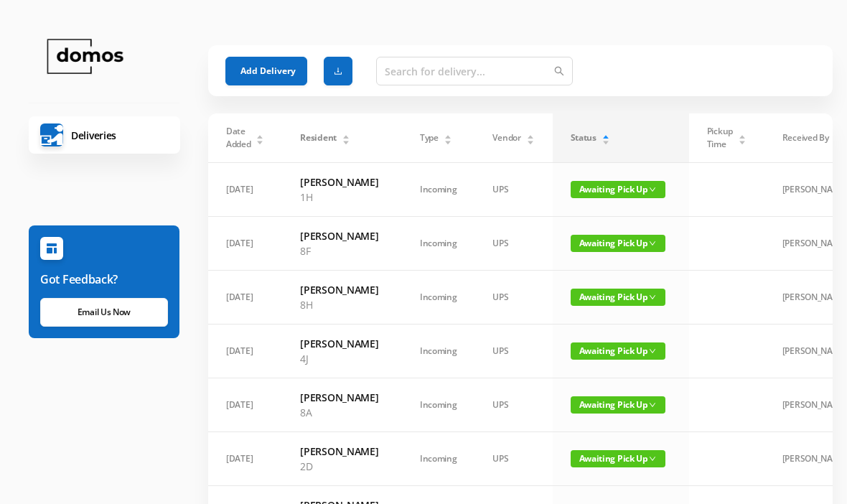  What do you see at coordinates (104, 279) in the screenshot?
I see `h6: Got Feedback?` at bounding box center [104, 279].